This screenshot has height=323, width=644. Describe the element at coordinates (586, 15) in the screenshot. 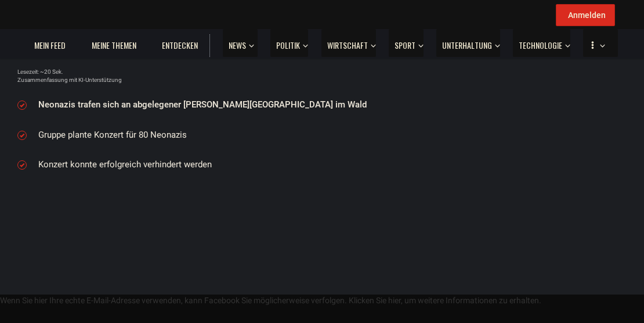

I see `span: Anmelden` at that location.